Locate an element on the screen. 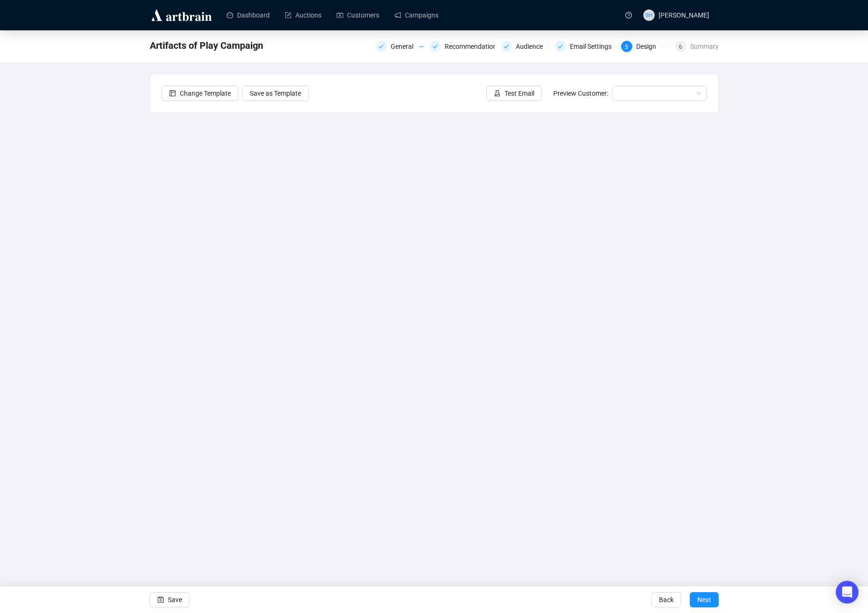 This screenshot has height=613, width=868. div: 6Summary is located at coordinates (697, 46).